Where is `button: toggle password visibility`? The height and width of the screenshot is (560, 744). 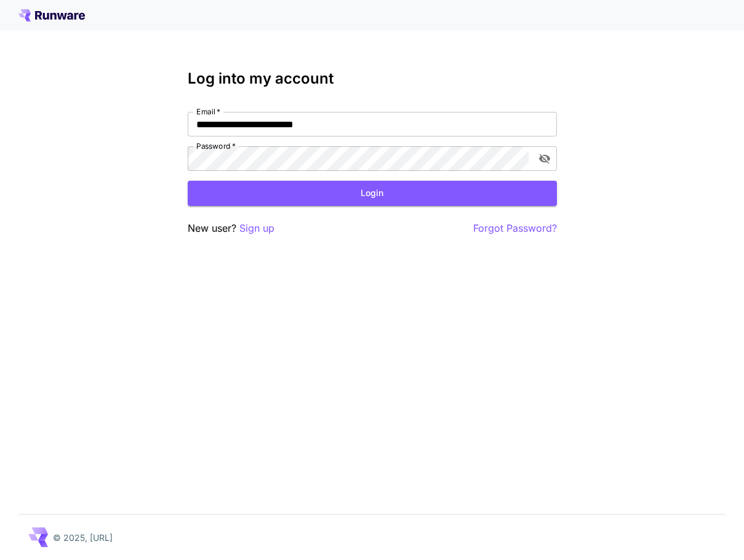
button: toggle password visibility is located at coordinates (544, 158).